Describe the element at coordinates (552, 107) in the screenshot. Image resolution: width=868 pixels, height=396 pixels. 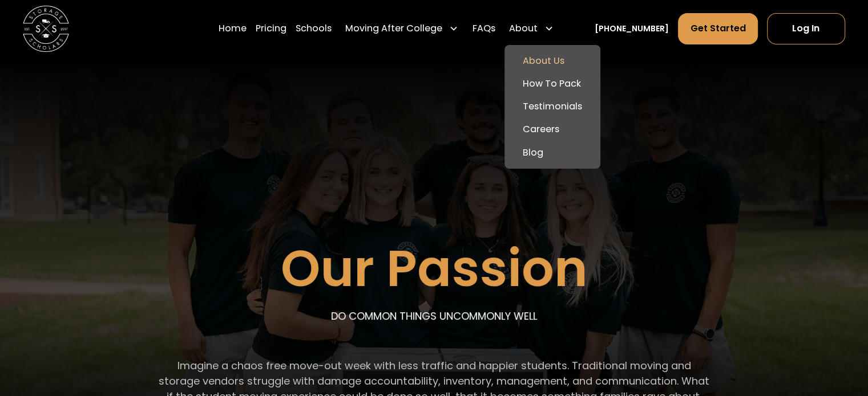
I see `a: Testimonials` at that location.